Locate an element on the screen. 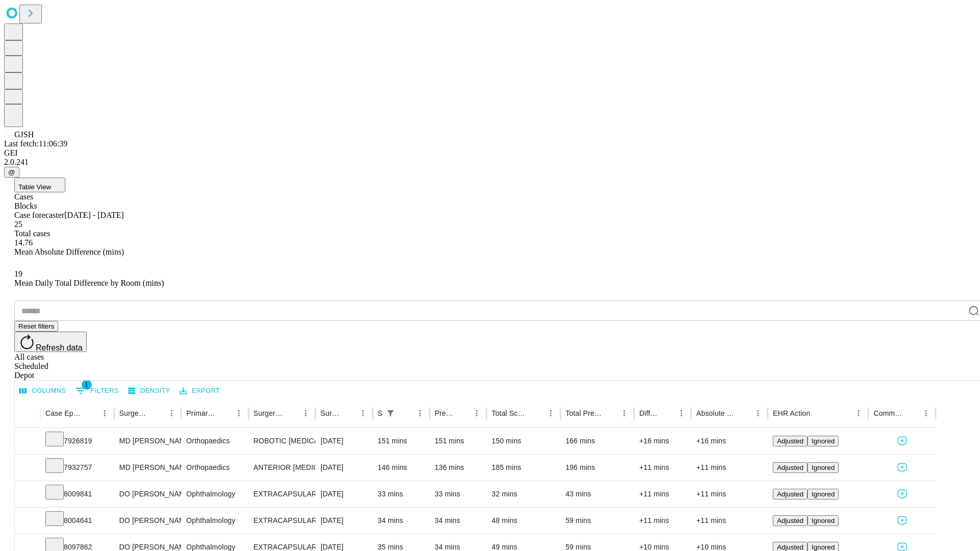  div: Scheduled In Room Duration is located at coordinates (380, 413).